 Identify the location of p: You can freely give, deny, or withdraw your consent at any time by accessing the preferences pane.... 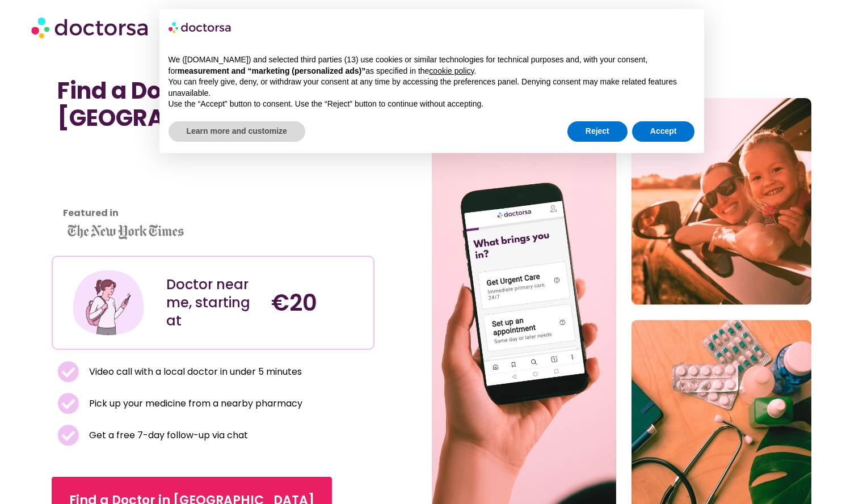
(432, 87).